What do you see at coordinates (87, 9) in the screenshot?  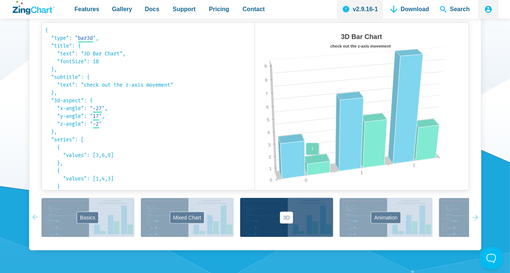 I see `span: Features` at bounding box center [87, 9].